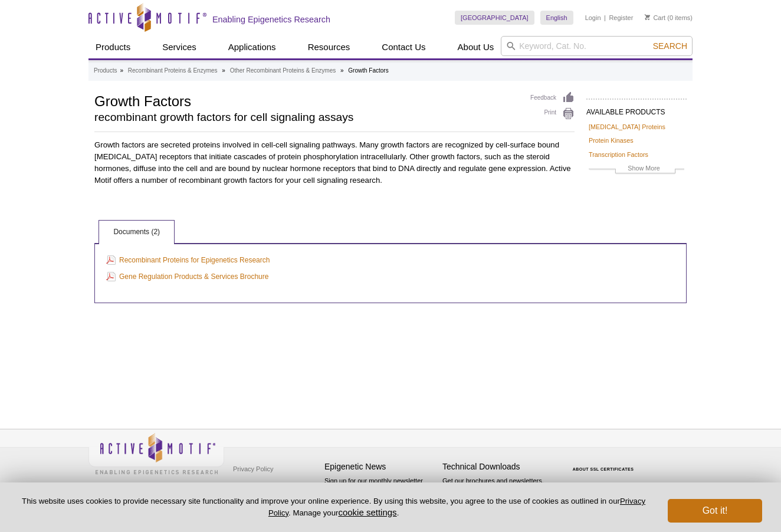  I want to click on p: This website uses cookies to provide necessary site functionality and improve your online experie..., so click(333, 507).